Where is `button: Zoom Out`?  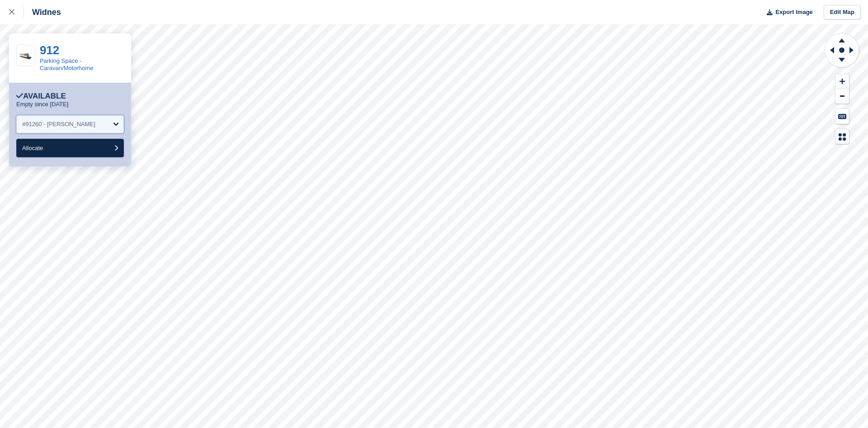
button: Zoom Out is located at coordinates (842, 96).